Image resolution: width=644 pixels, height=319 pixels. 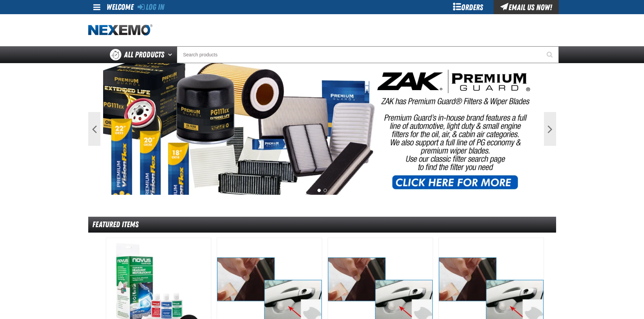 I want to click on button: Start Searching, so click(x=550, y=55).